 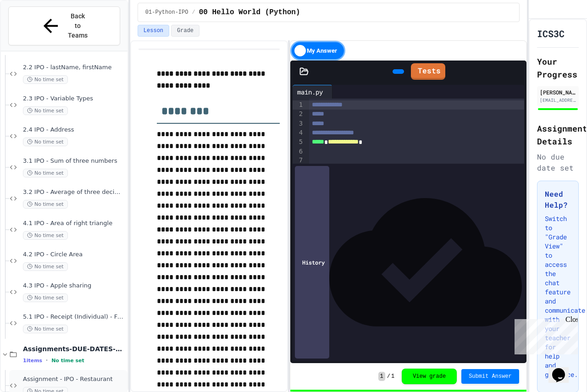 I want to click on div: 6, so click(x=298, y=152).